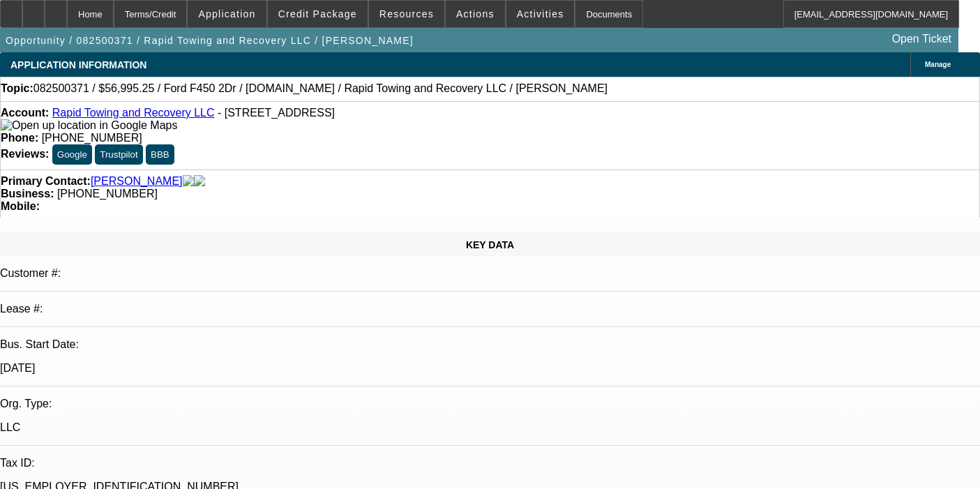 Image resolution: width=980 pixels, height=489 pixels. What do you see at coordinates (78, 65) in the screenshot?
I see `span: APPLICATION INFORMATION` at bounding box center [78, 65].